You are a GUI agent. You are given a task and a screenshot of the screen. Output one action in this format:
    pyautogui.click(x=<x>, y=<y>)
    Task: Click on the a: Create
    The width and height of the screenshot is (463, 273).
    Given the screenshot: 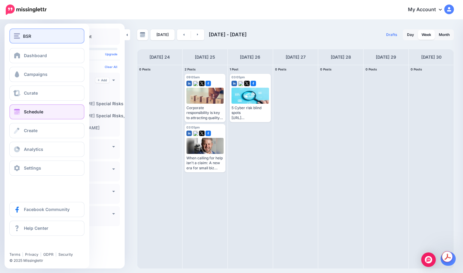 What is the action you would take?
    pyautogui.click(x=47, y=131)
    